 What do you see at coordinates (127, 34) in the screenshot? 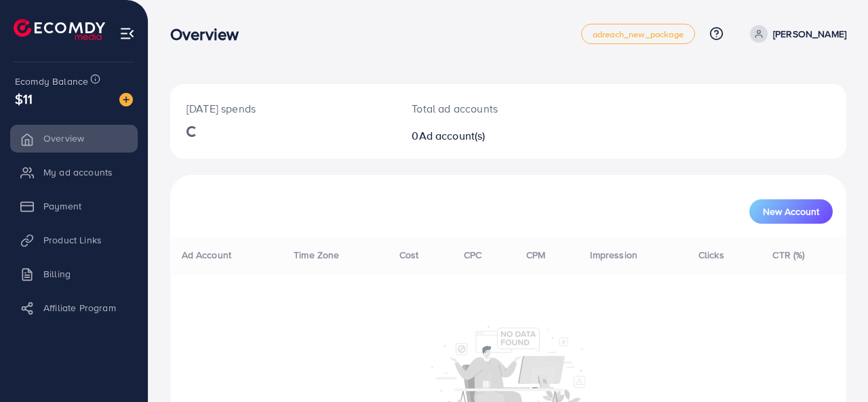
I see `img: menu` at bounding box center [127, 34].